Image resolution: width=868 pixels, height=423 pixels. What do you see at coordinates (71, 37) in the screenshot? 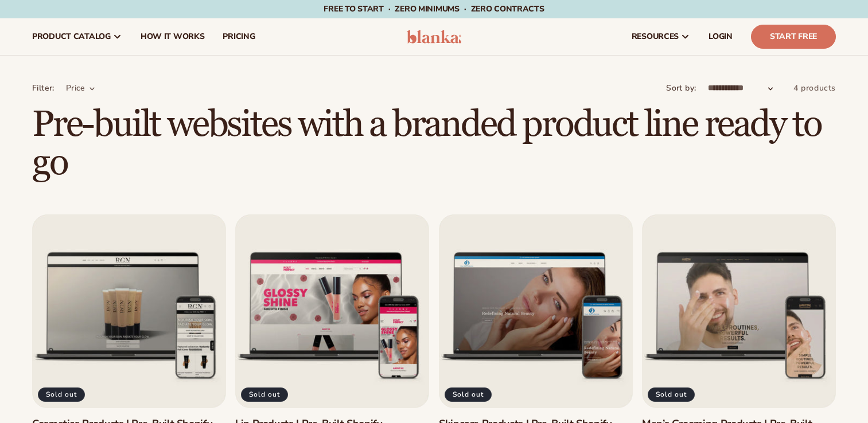
I see `span: product catalog` at bounding box center [71, 37].